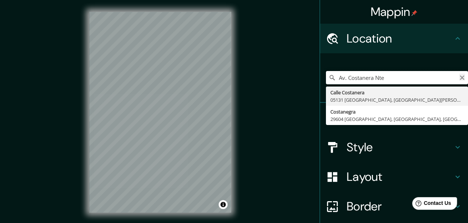  I want to click on div: Calle Costanera, so click(397, 92).